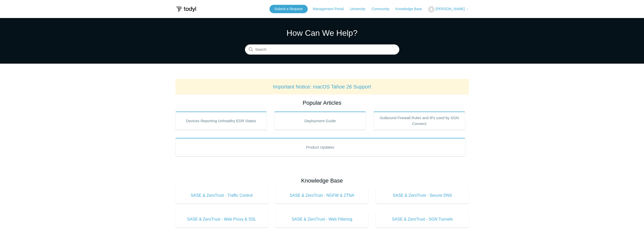  Describe the element at coordinates (289, 9) in the screenshot. I see `a: Submit a Request` at that location.